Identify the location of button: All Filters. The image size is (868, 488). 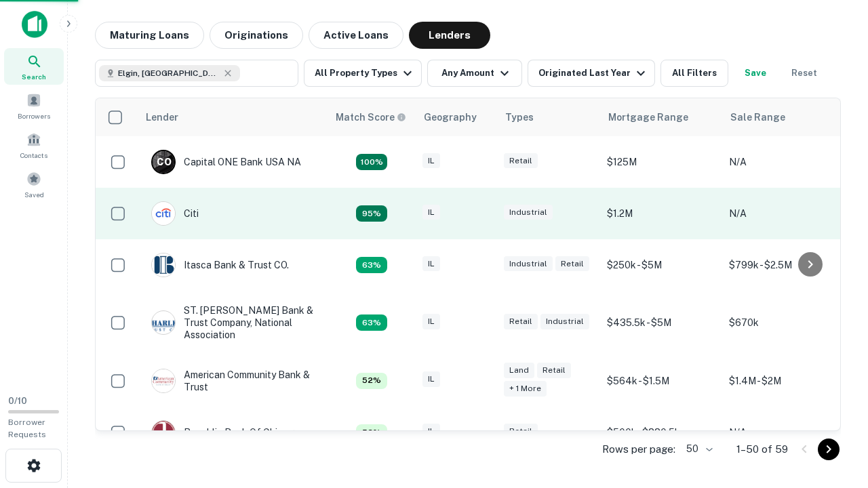
(694, 74).